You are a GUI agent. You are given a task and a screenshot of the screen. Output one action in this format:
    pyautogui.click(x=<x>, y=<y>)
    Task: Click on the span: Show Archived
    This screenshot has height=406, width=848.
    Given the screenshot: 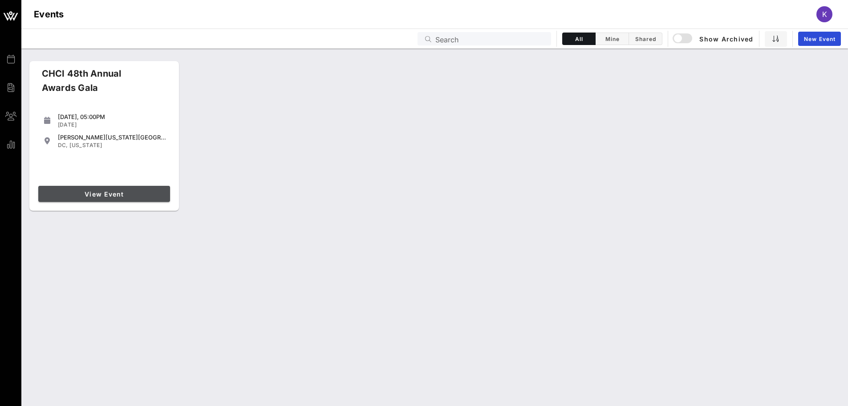 What is the action you would take?
    pyautogui.click(x=714, y=39)
    